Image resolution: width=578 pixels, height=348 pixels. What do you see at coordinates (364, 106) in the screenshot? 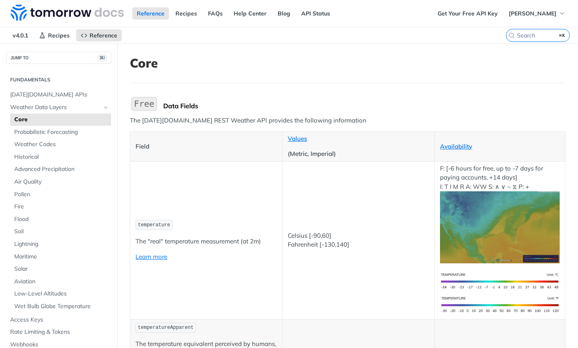
I see `div: Data Fields` at bounding box center [364, 106].